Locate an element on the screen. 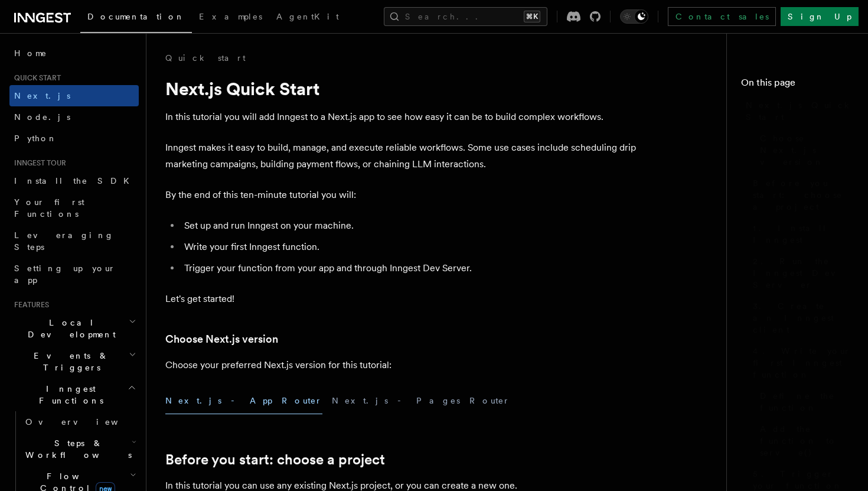  p: In this tutorial you will add Inngest to a Next.js app to see how easy it can be to build complex... is located at coordinates (401, 117).